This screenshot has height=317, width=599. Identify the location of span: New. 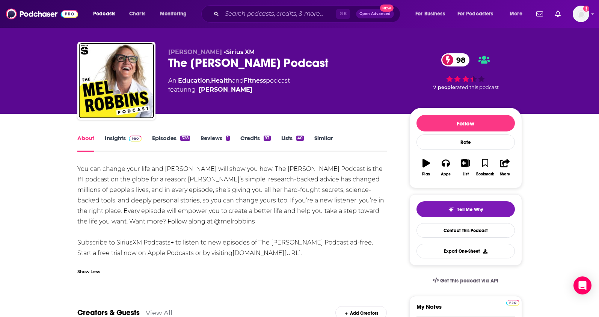
(386, 8).